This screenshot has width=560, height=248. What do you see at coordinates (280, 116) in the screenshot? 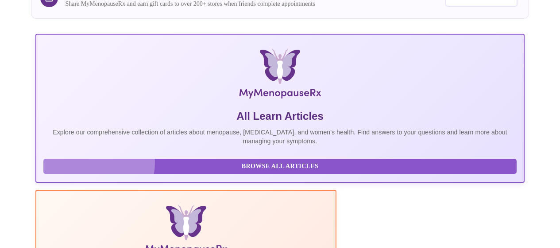
I see `h5: All Learn Articles` at bounding box center [280, 116].